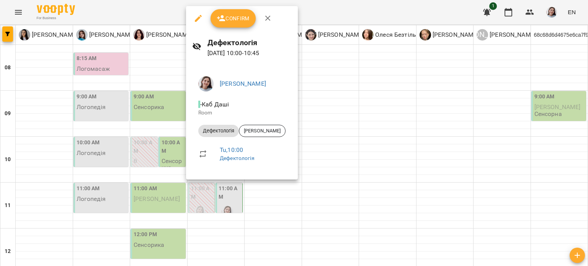  Describe the element at coordinates (233, 18) in the screenshot. I see `button: Confirm` at that location.